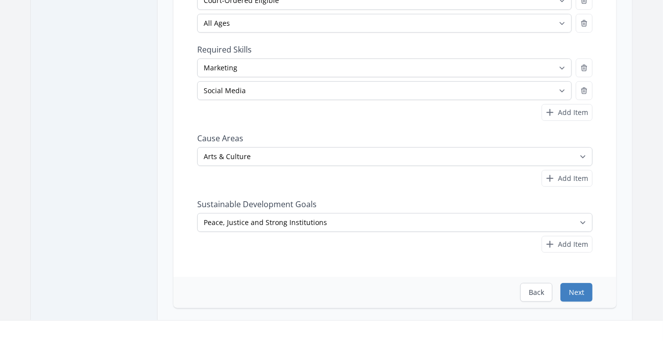  Describe the element at coordinates (576, 292) in the screenshot. I see `button: Next` at that location.